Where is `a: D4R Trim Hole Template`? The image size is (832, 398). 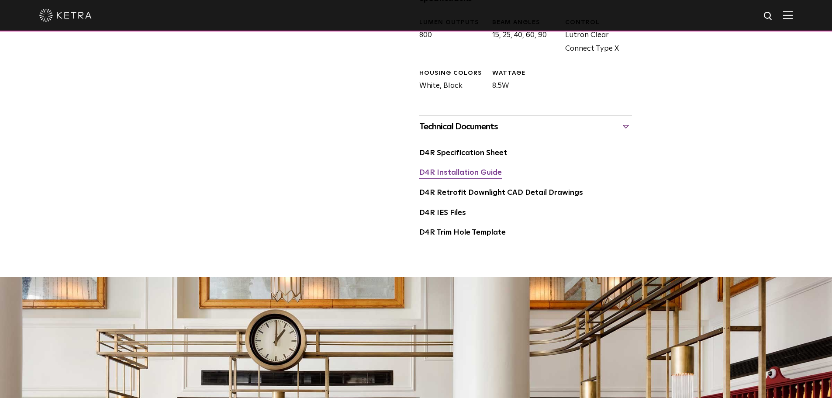 a: D4R Trim Hole Template is located at coordinates (463, 232).